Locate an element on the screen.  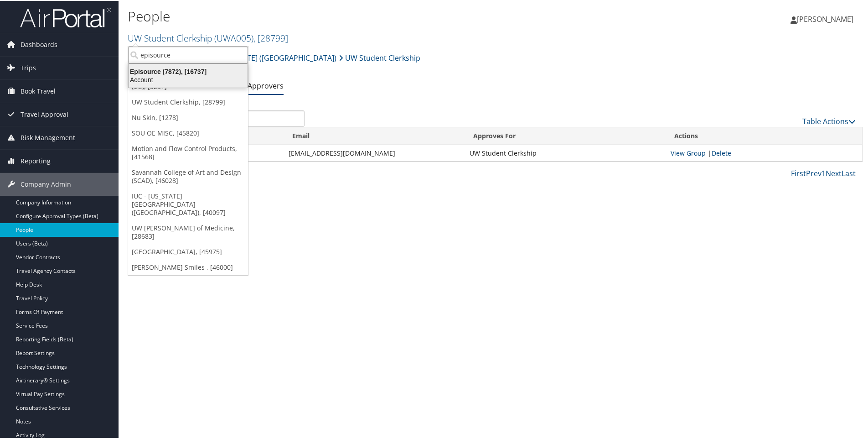
span: Dashboards is located at coordinates (38, 44).